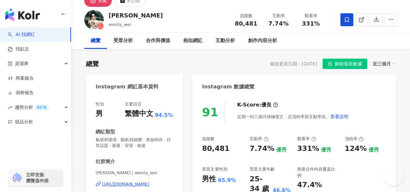  Describe the element at coordinates (105, 132) in the screenshot. I see `div: 網紅類型` at that location.